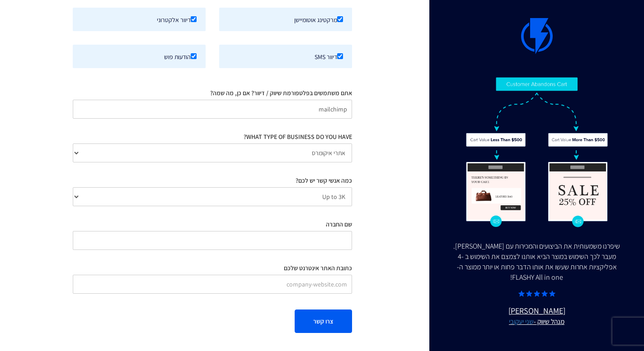 The image size is (644, 351). What do you see at coordinates (339, 224) in the screenshot?
I see `label: שם החברה` at bounding box center [339, 224].